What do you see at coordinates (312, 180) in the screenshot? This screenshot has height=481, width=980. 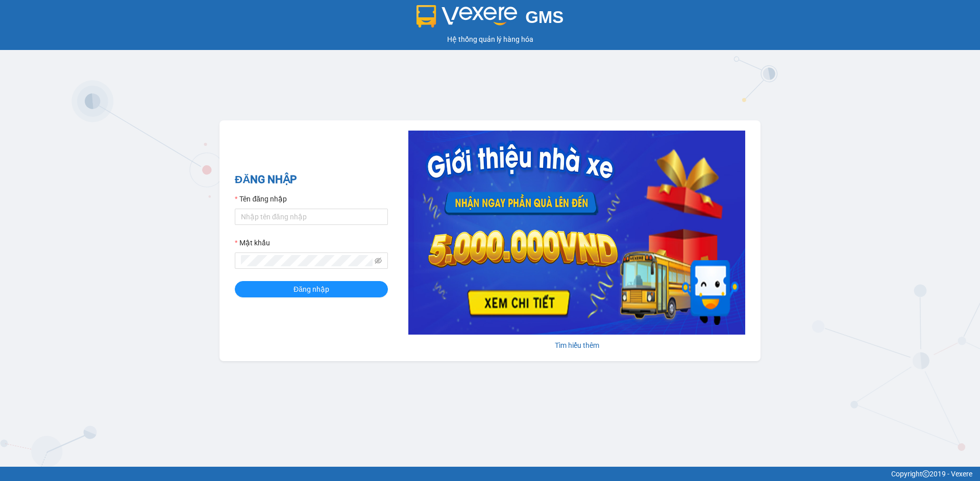 I see `h2: ĐĂNG NHẬP` at bounding box center [312, 180].